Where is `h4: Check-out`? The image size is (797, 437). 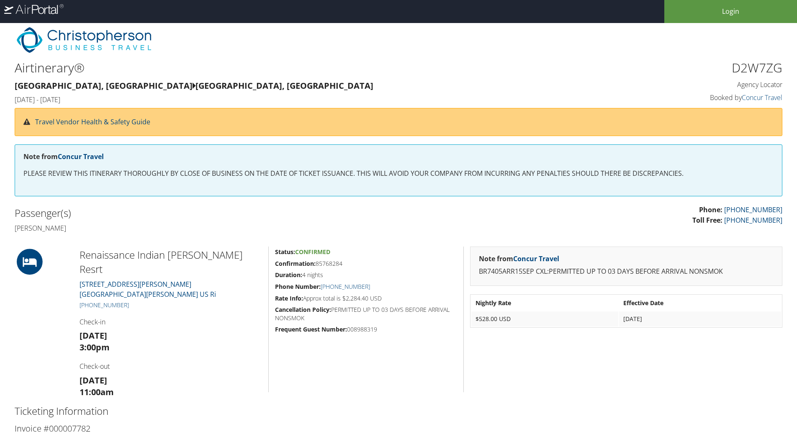
h4: Check-out is located at coordinates (171, 366).